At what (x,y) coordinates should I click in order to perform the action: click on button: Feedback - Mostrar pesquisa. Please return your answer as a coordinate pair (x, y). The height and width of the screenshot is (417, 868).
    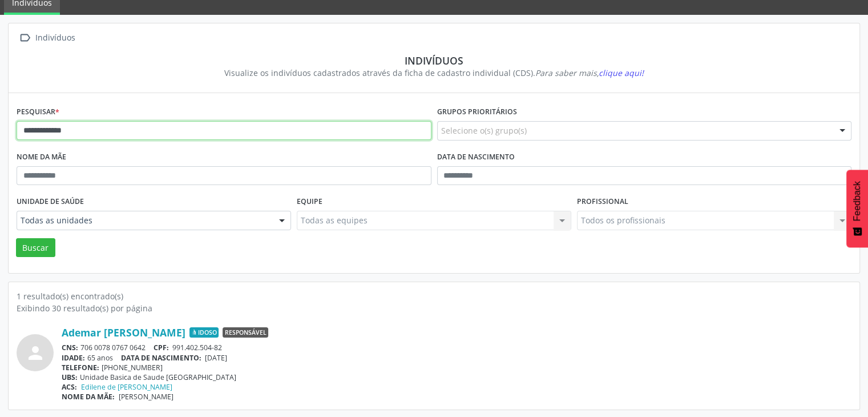
    Looking at the image, I should click on (857, 208).